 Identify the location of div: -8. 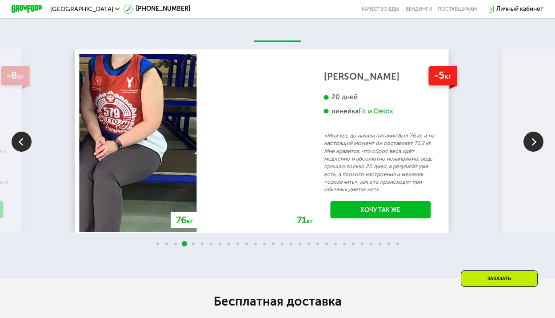
(15, 76).